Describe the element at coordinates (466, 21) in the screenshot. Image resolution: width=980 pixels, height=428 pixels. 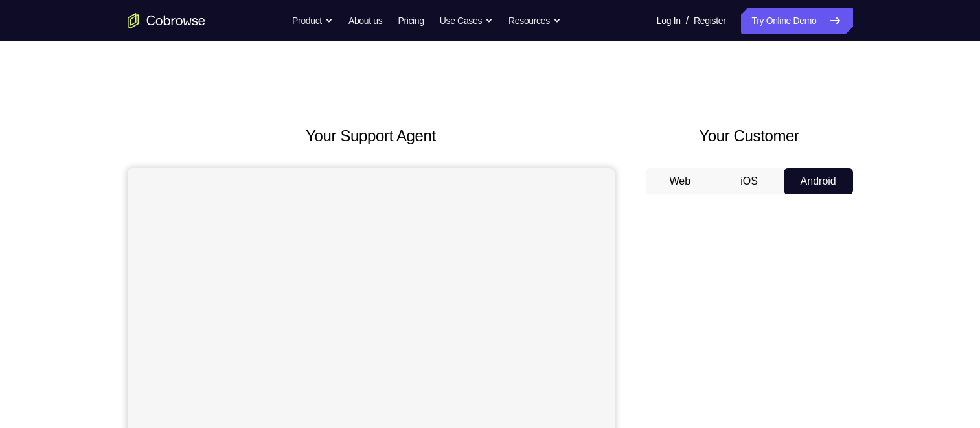
I see `button: Use Cases` at that location.